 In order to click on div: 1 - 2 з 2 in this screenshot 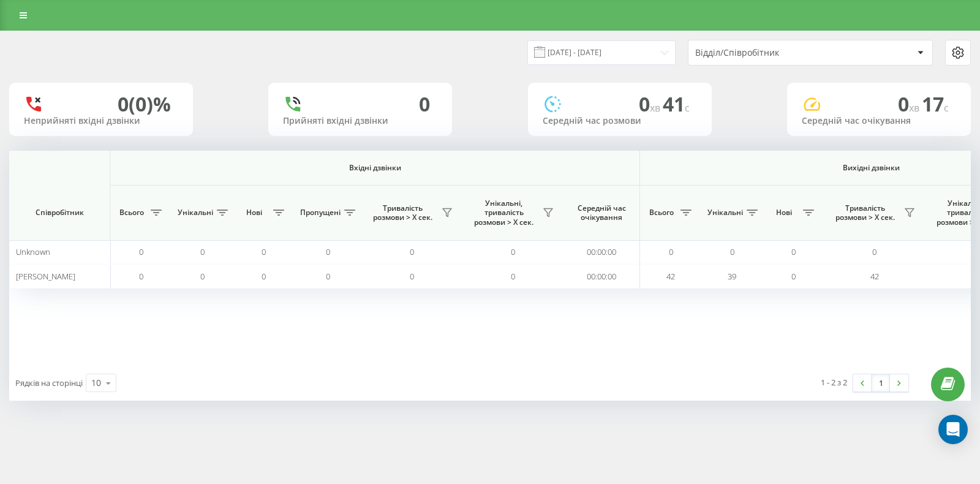, I will do `click(834, 382)`.